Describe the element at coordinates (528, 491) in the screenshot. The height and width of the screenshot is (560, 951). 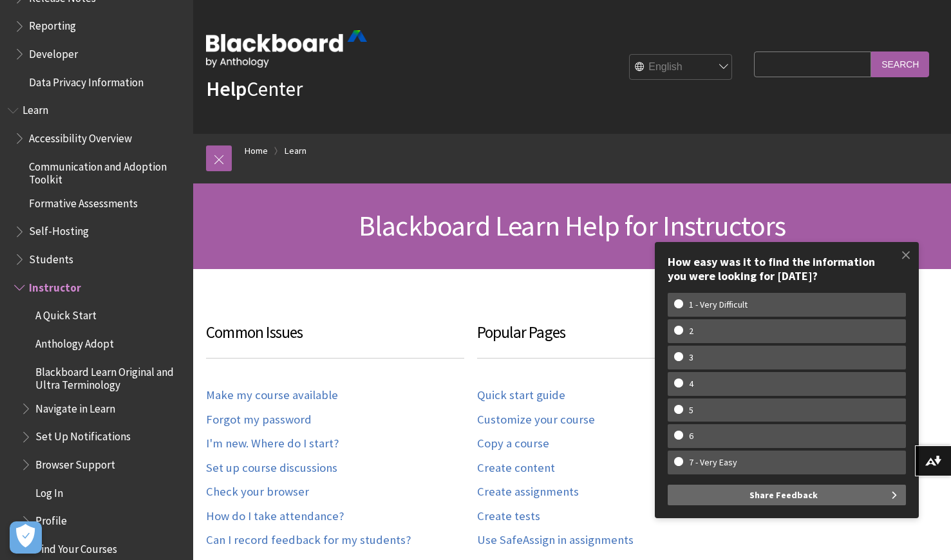
I see `a: Create assignments` at that location.